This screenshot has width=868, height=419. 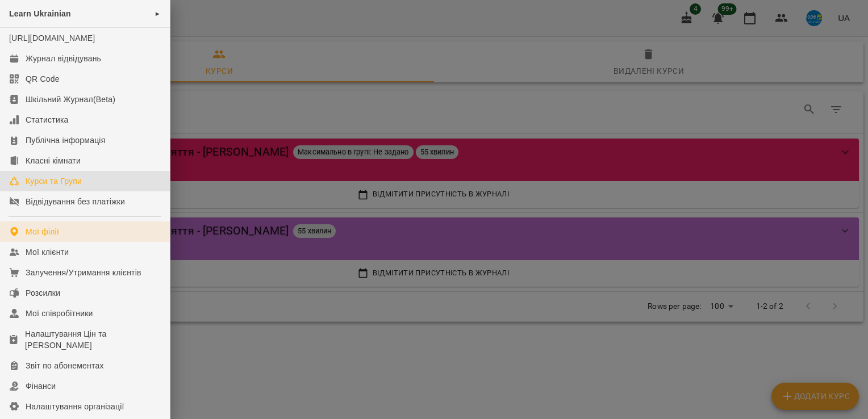 What do you see at coordinates (42, 232) in the screenshot?
I see `div: Мої філії` at bounding box center [42, 232].